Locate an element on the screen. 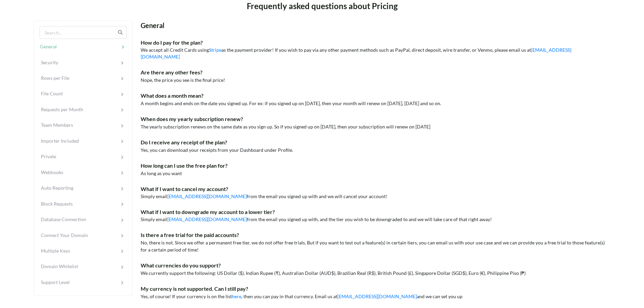 The image size is (644, 308). span: Requests per Month is located at coordinates (62, 109).